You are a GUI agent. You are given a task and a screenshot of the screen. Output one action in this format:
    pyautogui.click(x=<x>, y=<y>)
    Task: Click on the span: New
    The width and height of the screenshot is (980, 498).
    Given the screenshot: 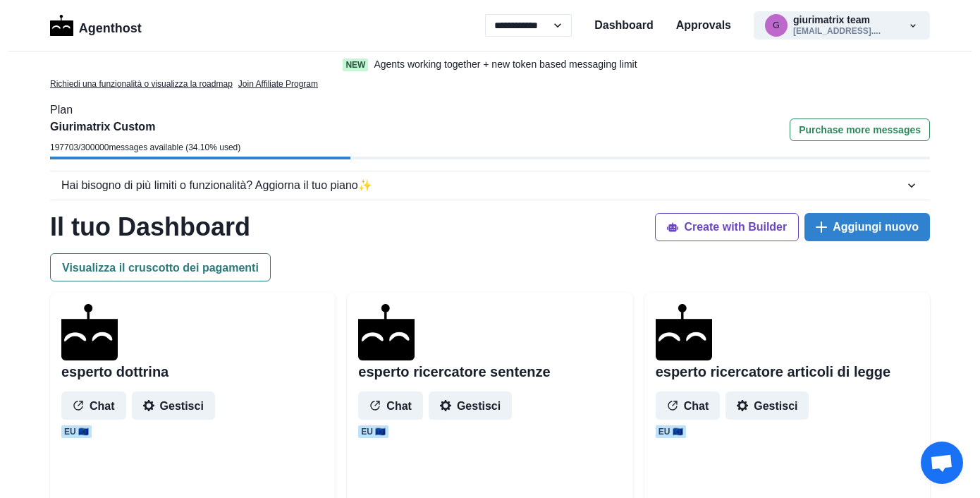 What is the action you would take?
    pyautogui.click(x=356, y=65)
    